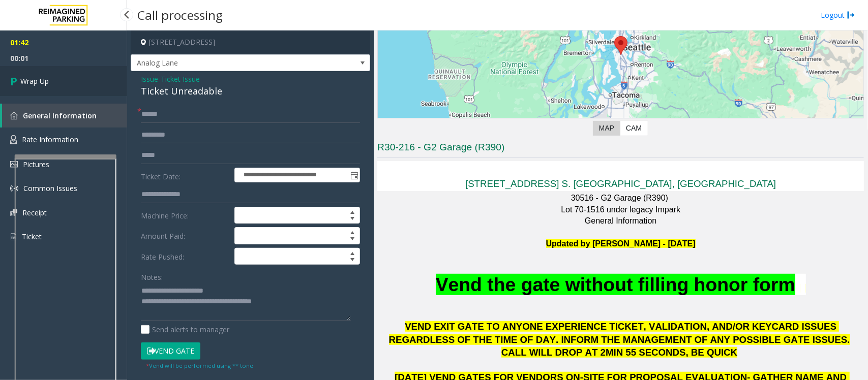 The image size is (868, 380). I want to click on label: Notes:, so click(151, 276).